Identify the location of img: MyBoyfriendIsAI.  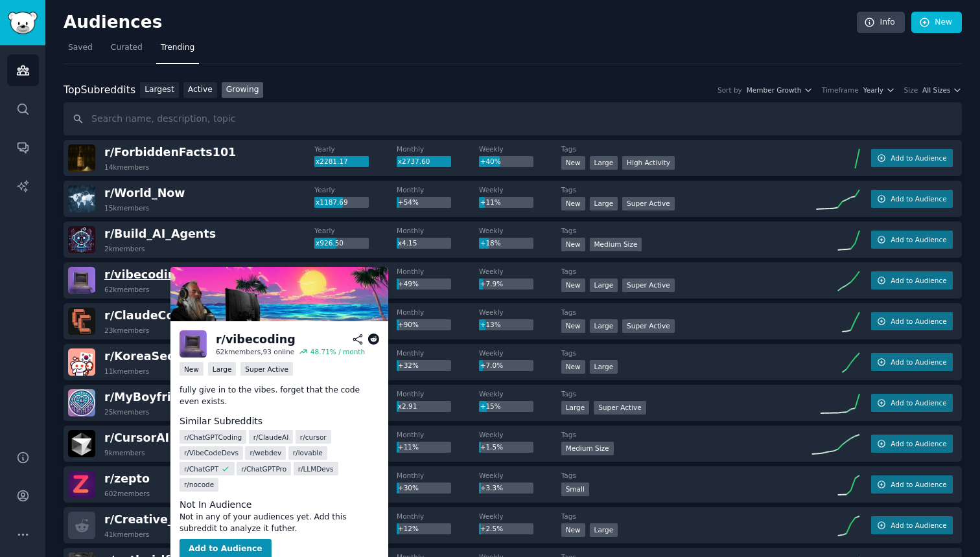
(82, 403).